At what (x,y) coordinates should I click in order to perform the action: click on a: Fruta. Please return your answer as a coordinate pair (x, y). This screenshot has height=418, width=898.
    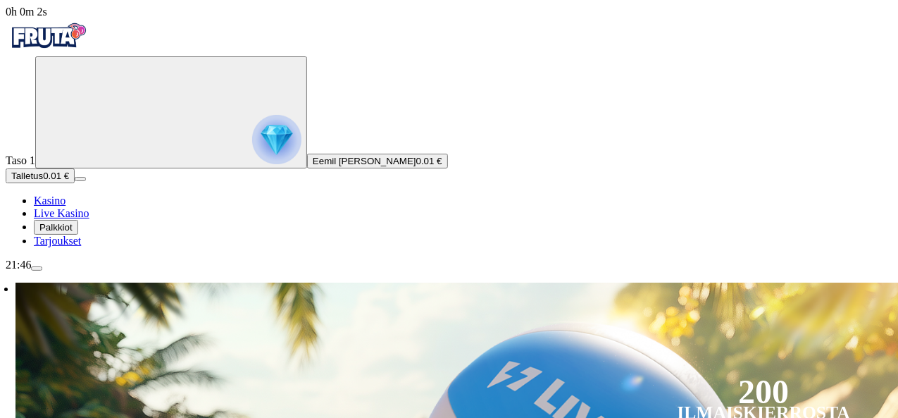
    Looking at the image, I should click on (48, 49).